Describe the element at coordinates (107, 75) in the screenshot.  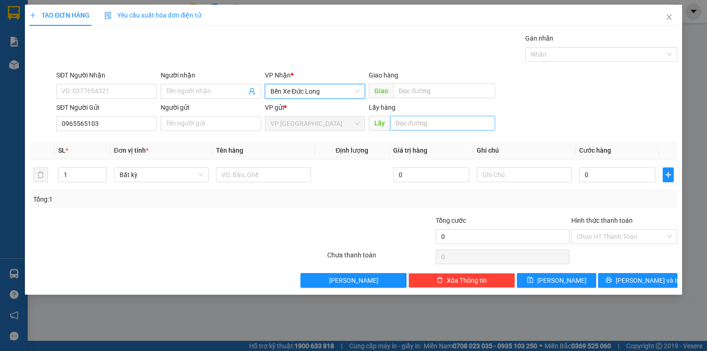
I see `div: SĐT Người Nhận` at that location.